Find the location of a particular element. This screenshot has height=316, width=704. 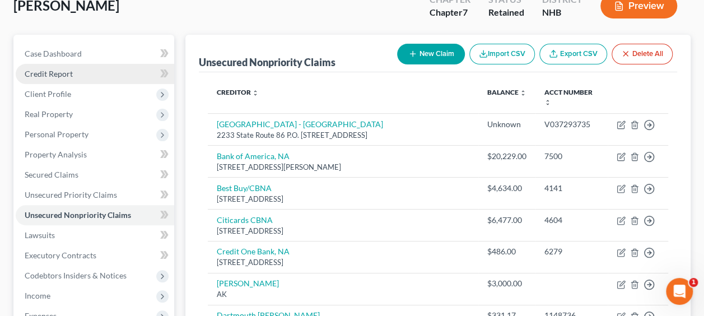

span: Income is located at coordinates (38, 295).